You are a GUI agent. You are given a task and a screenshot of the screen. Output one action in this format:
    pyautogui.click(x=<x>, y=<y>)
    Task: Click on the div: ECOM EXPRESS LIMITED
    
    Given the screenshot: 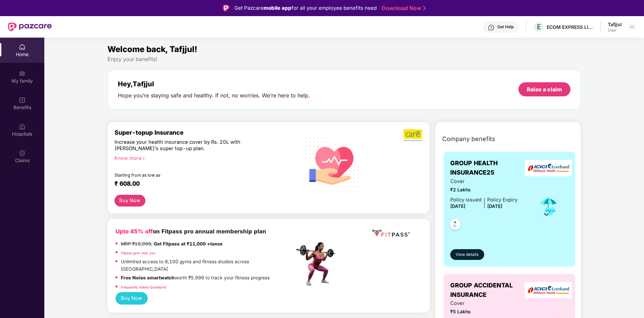 What is the action you would take?
    pyautogui.click(x=570, y=27)
    